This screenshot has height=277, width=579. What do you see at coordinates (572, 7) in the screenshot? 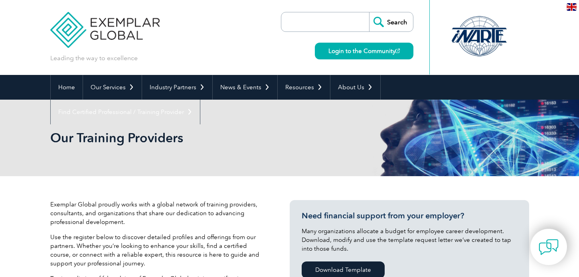
I see `img: en` at bounding box center [572, 7].